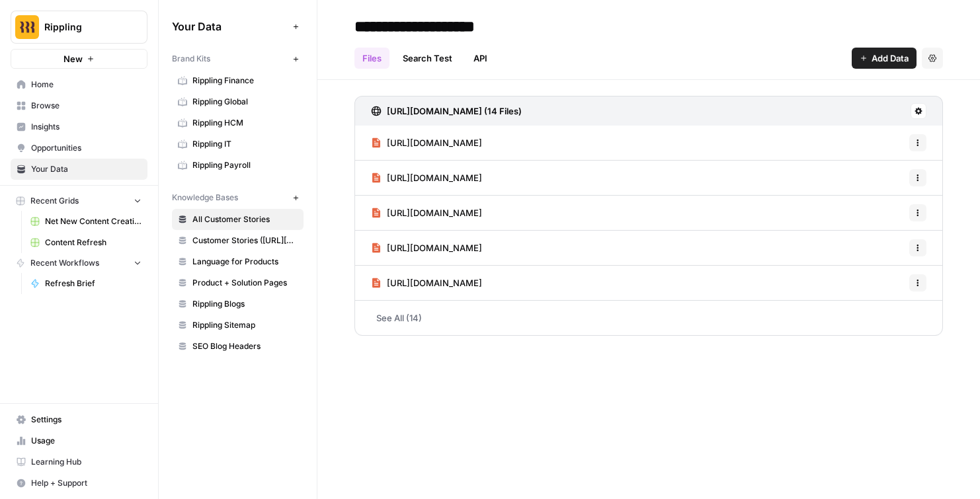 The width and height of the screenshot is (980, 499). I want to click on a: Your Data, so click(79, 169).